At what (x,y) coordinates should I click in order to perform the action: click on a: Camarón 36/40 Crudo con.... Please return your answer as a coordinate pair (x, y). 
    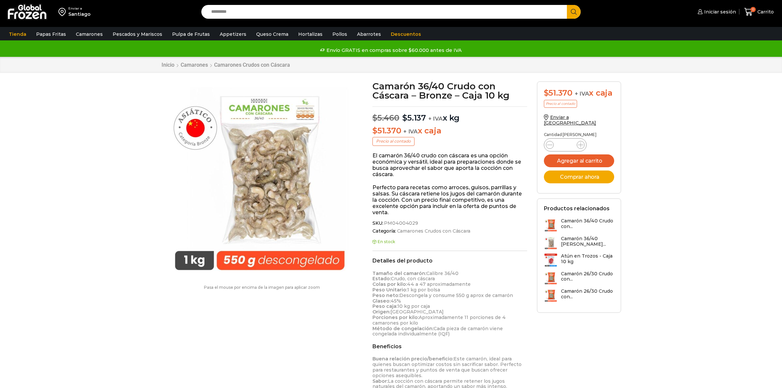
    Looking at the image, I should click on (579, 225).